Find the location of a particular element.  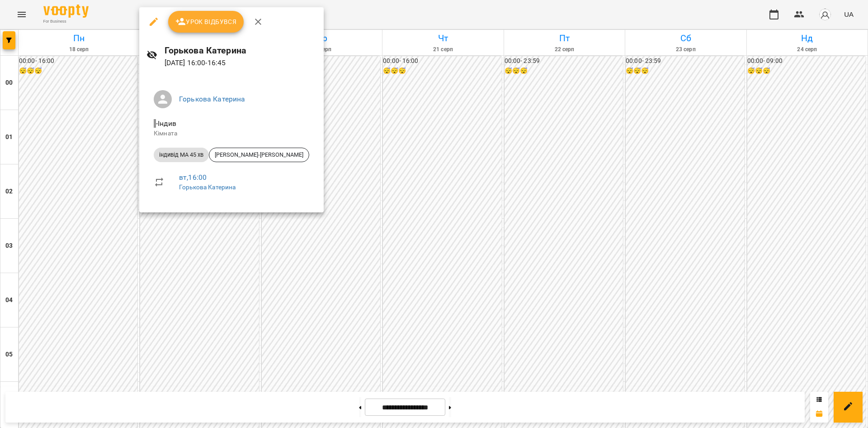

span: індивід МА 45 хв is located at coordinates (181, 155).